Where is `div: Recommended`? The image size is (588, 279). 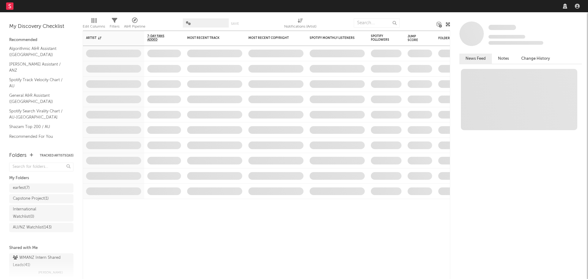 div: Recommended is located at coordinates (41, 40).